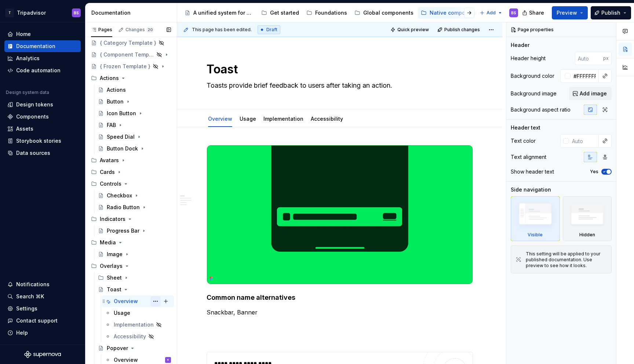 The width and height of the screenshot is (634, 364). Describe the element at coordinates (43, 354) in the screenshot. I see `svg: Supernova Logo` at that location.